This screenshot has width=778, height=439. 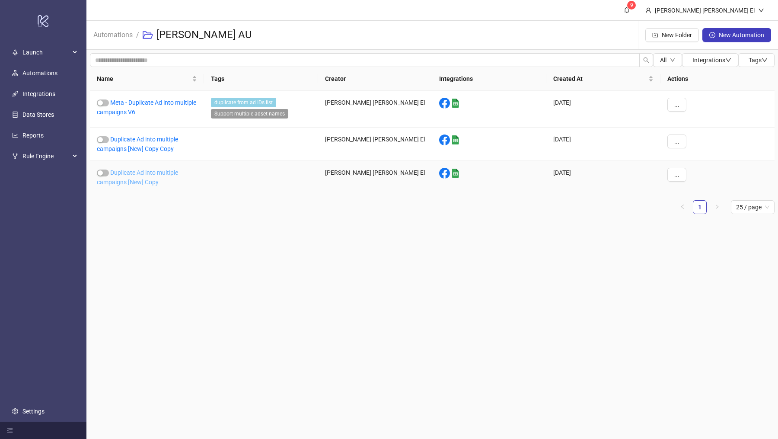 I want to click on span: folder-open, so click(x=148, y=35).